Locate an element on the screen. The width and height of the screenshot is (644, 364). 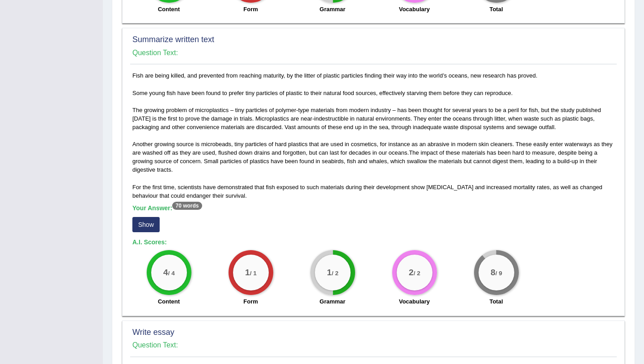
h2: Write essay is located at coordinates (374, 333).